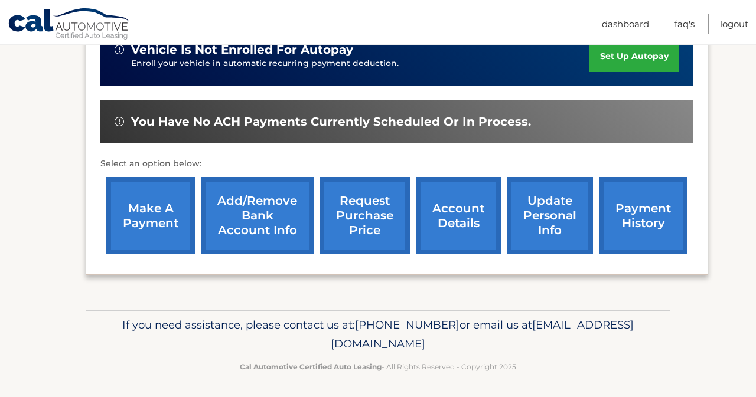 Image resolution: width=756 pixels, height=397 pixels. Describe the element at coordinates (257, 216) in the screenshot. I see `a: Add/Remove bank account info` at that location.